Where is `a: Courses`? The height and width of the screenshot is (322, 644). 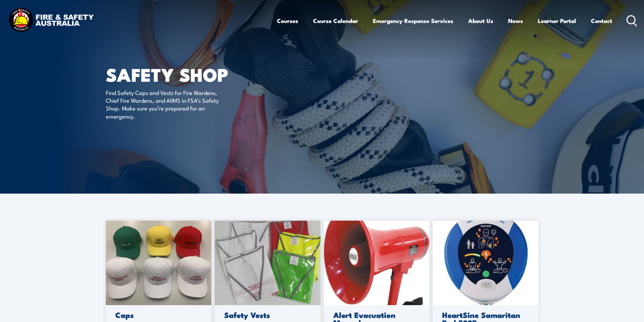
a: Courses is located at coordinates (287, 21).